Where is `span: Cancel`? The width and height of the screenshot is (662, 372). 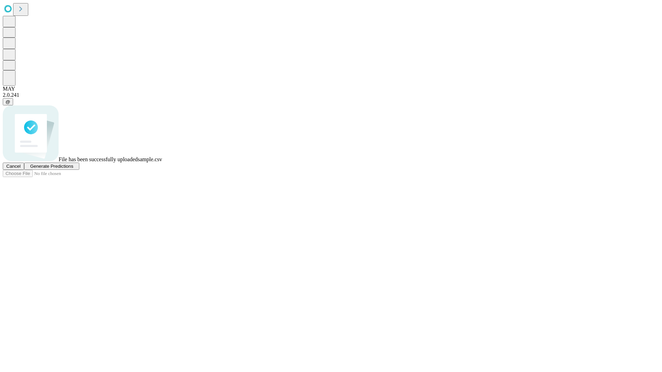 span: Cancel is located at coordinates (13, 166).